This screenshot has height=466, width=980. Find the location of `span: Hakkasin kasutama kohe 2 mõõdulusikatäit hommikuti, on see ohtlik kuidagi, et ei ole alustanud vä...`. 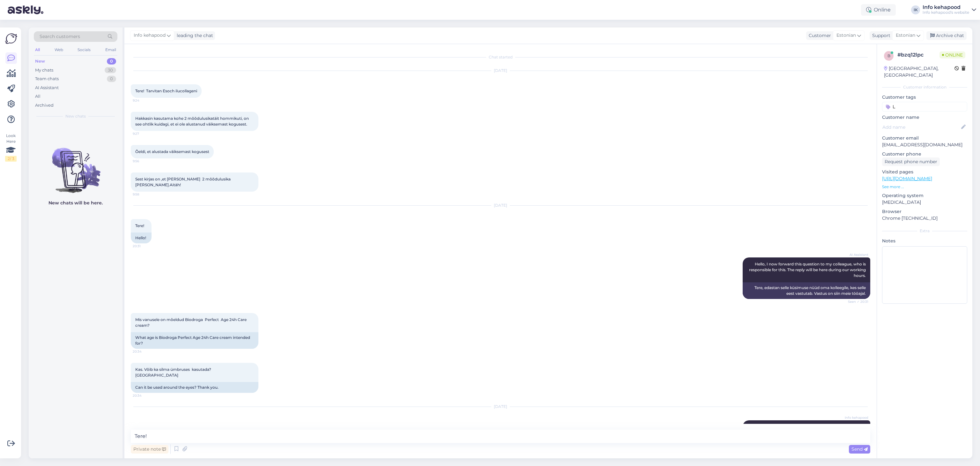

span: Hakkasin kasutama kohe 2 mõõdulusikatäit hommikuti, on see ohtlik kuidagi, et ei ole alustanud vä... is located at coordinates (192, 121).